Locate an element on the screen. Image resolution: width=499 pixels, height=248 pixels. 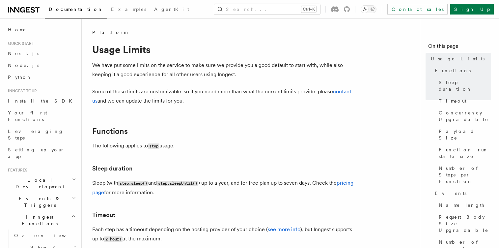
span: Request Body Size Upgradable is located at coordinates (464, 223).